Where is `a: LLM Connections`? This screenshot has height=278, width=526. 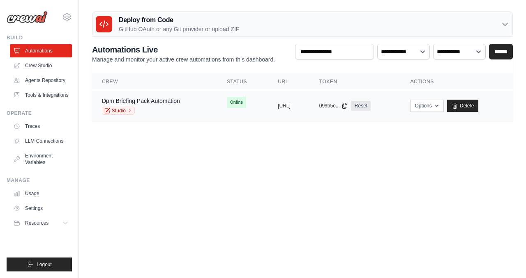
a: LLM Connections is located at coordinates (41, 141).